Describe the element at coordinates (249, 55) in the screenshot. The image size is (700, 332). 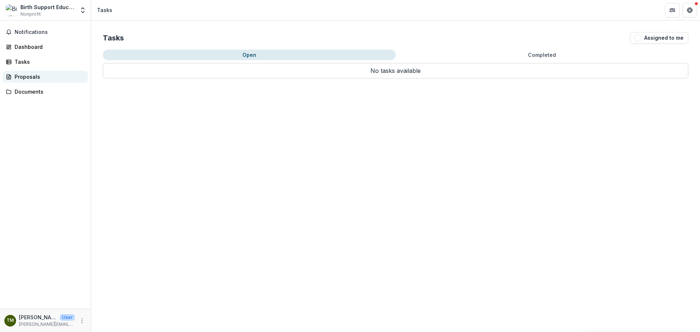
I see `button: Open` at that location.